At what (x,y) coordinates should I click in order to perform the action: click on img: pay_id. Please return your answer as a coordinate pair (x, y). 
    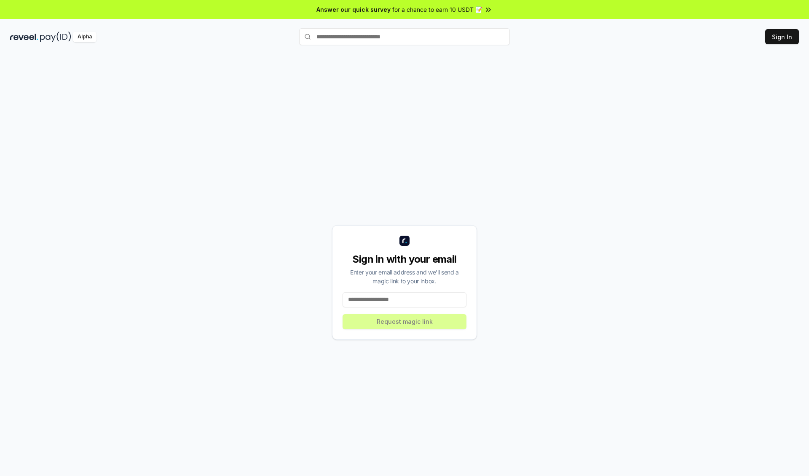
    Looking at the image, I should click on (56, 37).